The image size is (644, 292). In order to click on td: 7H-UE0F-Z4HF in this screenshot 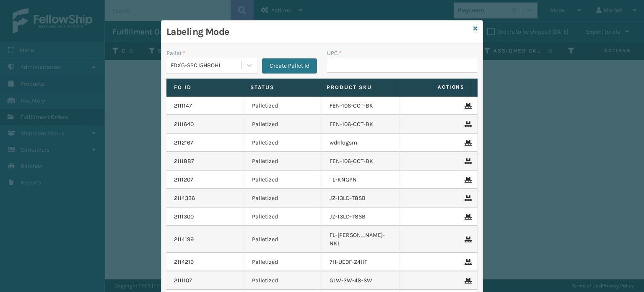, I will do `click(361, 262)`.